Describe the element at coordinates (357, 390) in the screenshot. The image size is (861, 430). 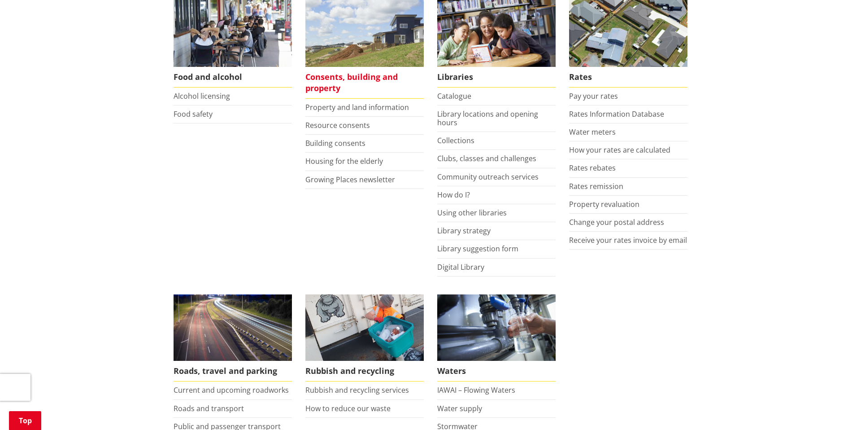
I see `a: Rubbish and recycling services` at that location.